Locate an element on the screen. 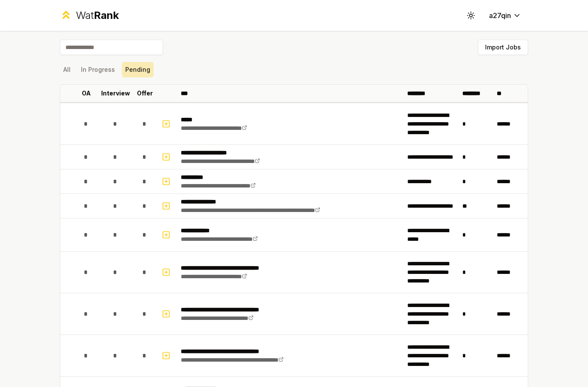 The height and width of the screenshot is (387, 588). button: Pending is located at coordinates (138, 70).